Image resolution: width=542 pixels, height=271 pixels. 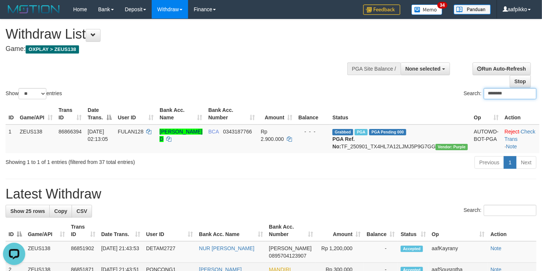 I want to click on span: Copy 0895704123907 to clipboard, so click(x=288, y=255).